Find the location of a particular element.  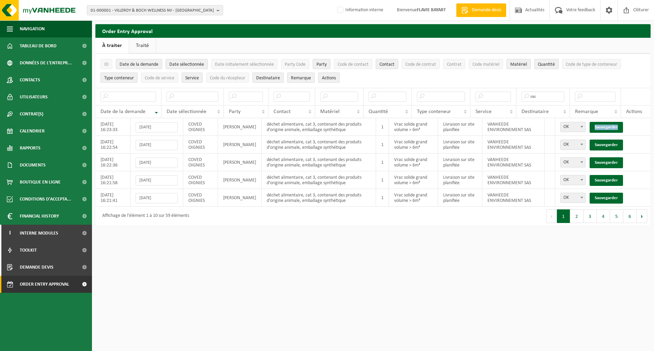

span: Documents is located at coordinates (33, 165).